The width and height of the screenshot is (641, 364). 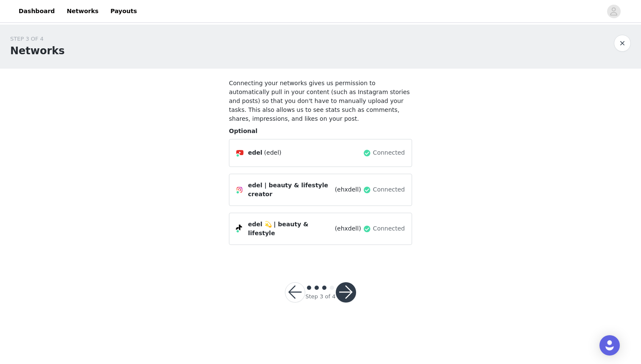 I want to click on div: Step 3 of 4, so click(x=320, y=297).